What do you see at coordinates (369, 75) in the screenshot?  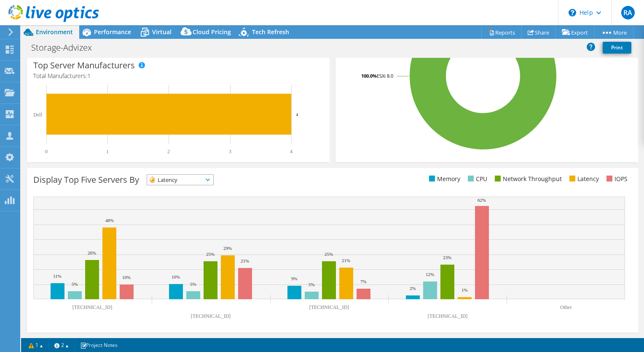 I see `tspan: 100.0%` at bounding box center [369, 75].